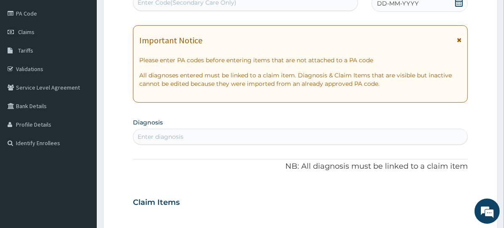 The image size is (504, 228). Describe the element at coordinates (301, 80) in the screenshot. I see `p: All diagnoses entered must be linked to a claim item. Diagnosis & Claim Items that are visible bu...` at that location.